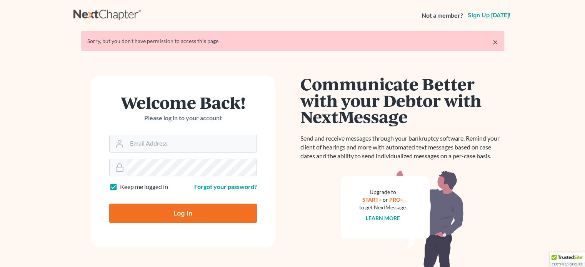 The image size is (585, 267). What do you see at coordinates (402, 100) in the screenshot?
I see `h1: Communicate Better with your Debtor with NextMessage` at bounding box center [402, 100].